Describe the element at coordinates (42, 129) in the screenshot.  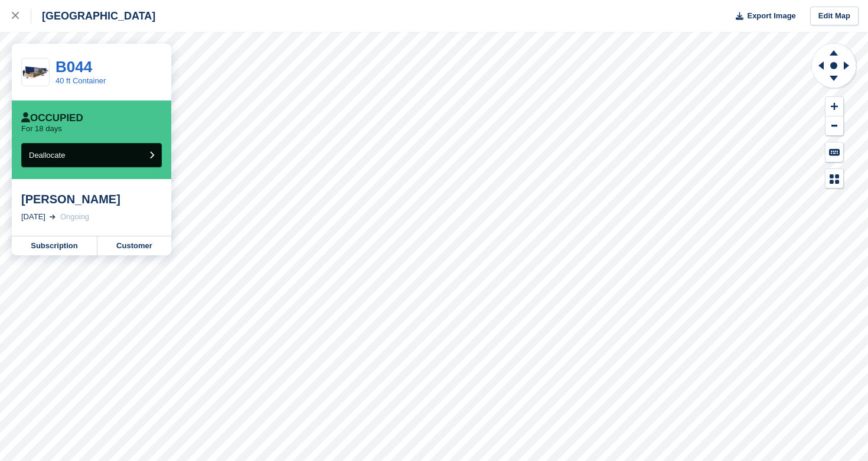
I see `p: For 18 days` at that location.